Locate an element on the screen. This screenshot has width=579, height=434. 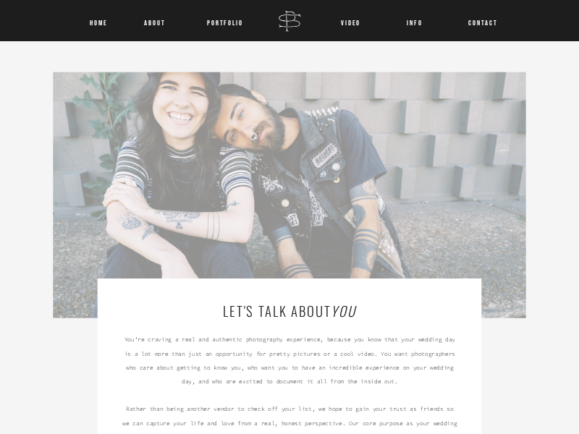
a: INFO is located at coordinates (414, 20).